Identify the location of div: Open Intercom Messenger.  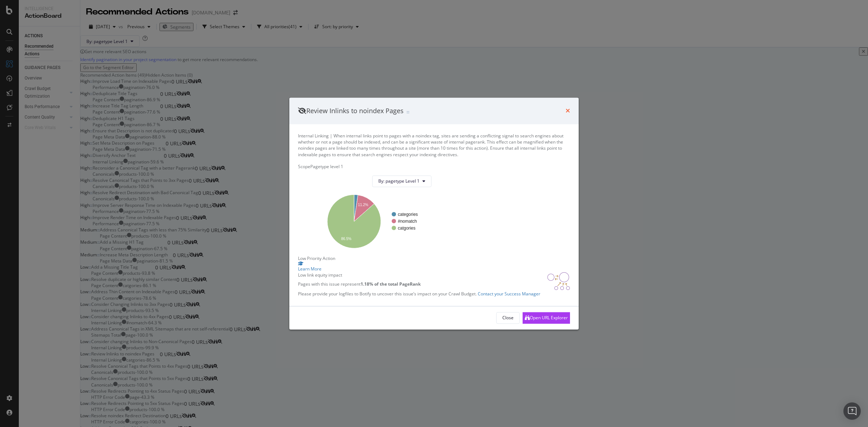
(852, 411).